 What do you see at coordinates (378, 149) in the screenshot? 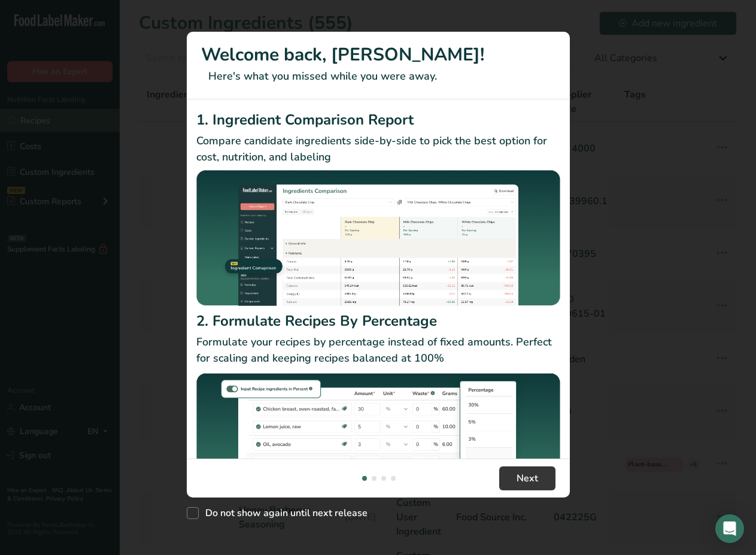
I see `p: Compare candidate ingredients side-by-side to pick the best option for cost, nutrition, and labeling` at bounding box center [378, 149].